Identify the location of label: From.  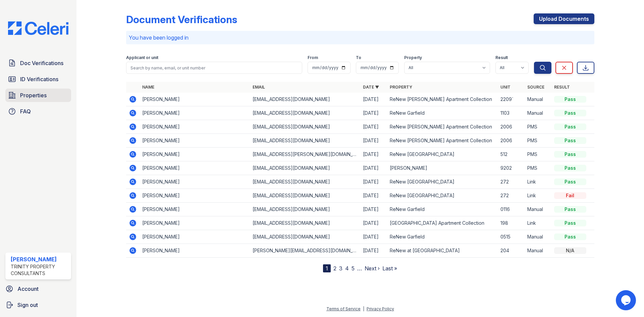
(313, 58).